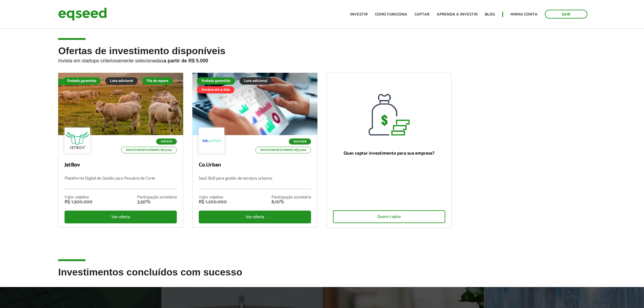 The image size is (644, 308). What do you see at coordinates (524, 14) in the screenshot?
I see `a: Minha conta` at bounding box center [524, 14].